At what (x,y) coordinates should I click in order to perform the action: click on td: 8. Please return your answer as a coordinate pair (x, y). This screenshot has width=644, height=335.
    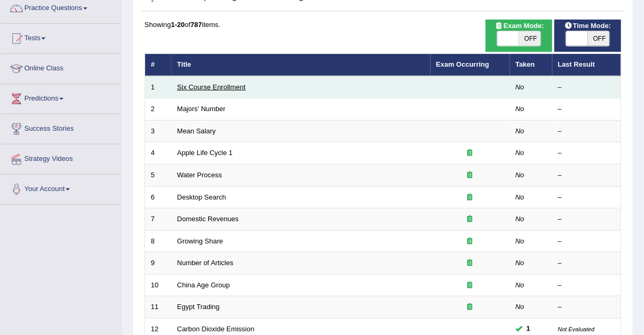
    Looking at the image, I should click on (158, 241).